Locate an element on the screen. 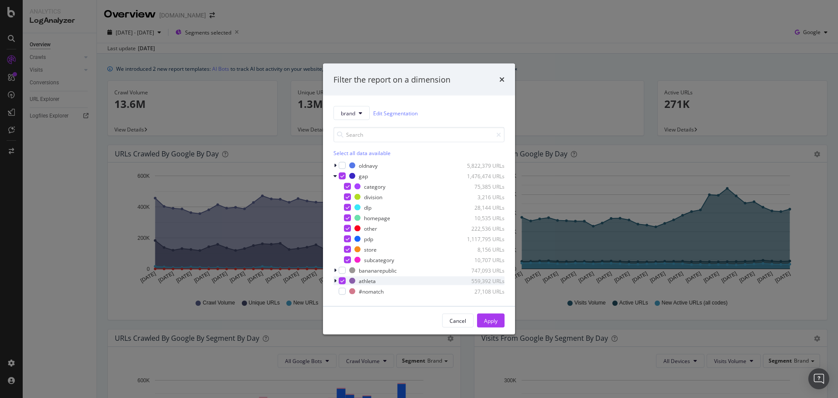 The image size is (838, 398). div: 8,156 URLs is located at coordinates (483, 249).